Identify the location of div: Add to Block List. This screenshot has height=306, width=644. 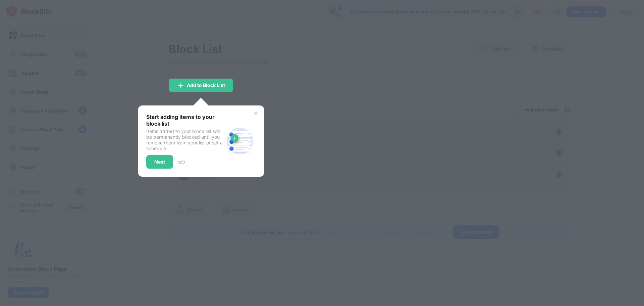
(206, 85).